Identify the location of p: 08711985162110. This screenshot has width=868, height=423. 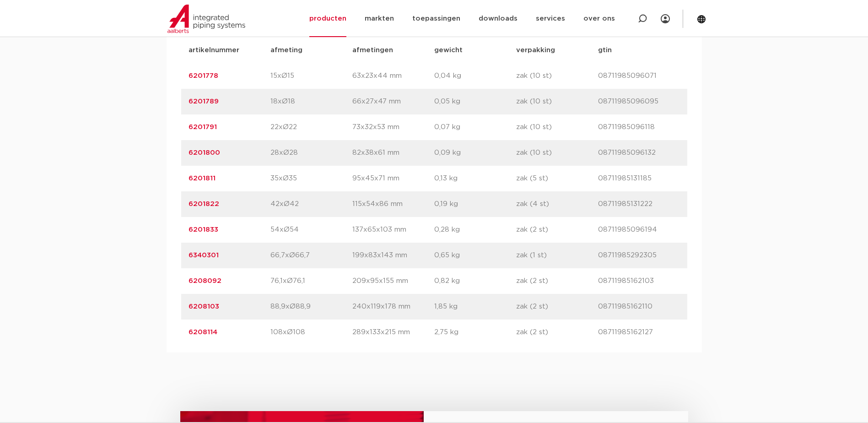
(639, 306).